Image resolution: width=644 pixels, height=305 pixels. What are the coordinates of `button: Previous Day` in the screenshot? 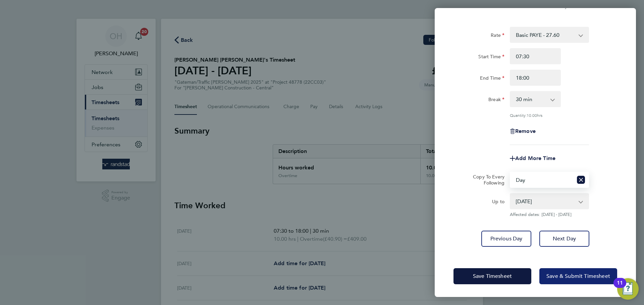 It's located at (506, 239).